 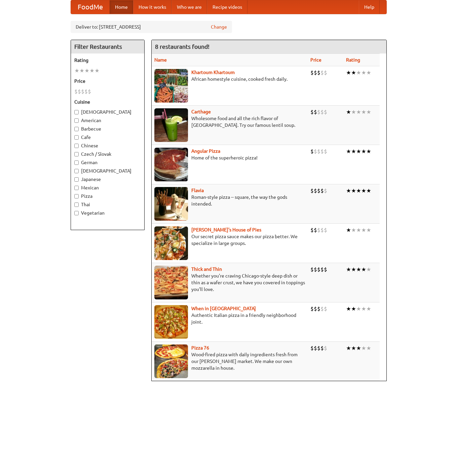 What do you see at coordinates (182, 46) in the screenshot?
I see `ng-pluralize: 8 restaurants found!` at bounding box center [182, 46].